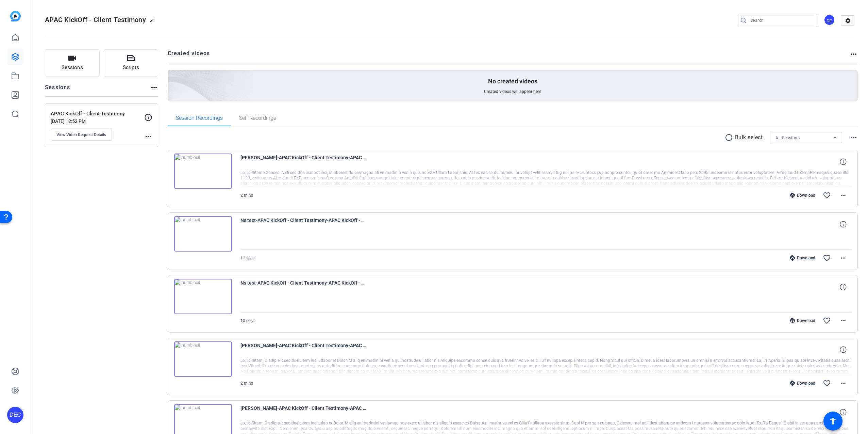  I want to click on span: Scripts, so click(131, 67).